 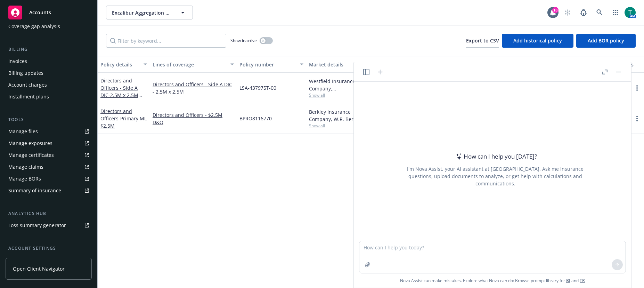 What do you see at coordinates (594, 64) in the screenshot?
I see `div: Stage` at bounding box center [594, 64].